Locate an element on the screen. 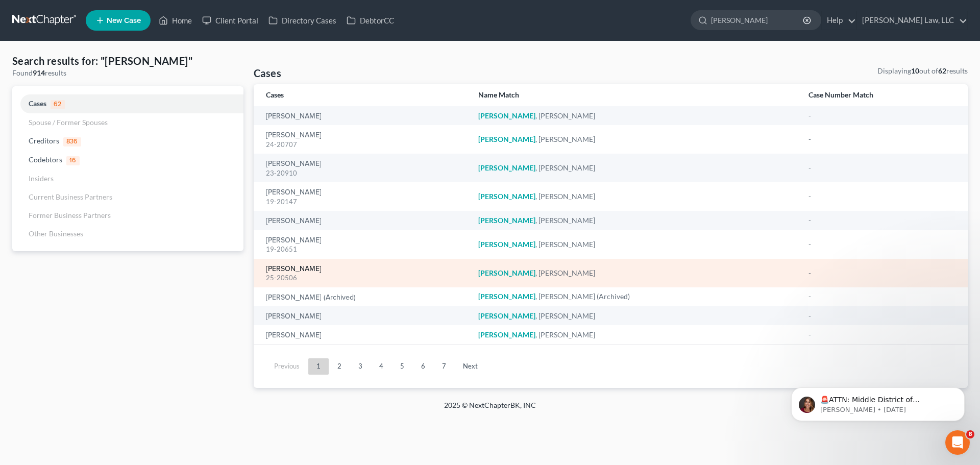  span: 16 is located at coordinates (73, 161).